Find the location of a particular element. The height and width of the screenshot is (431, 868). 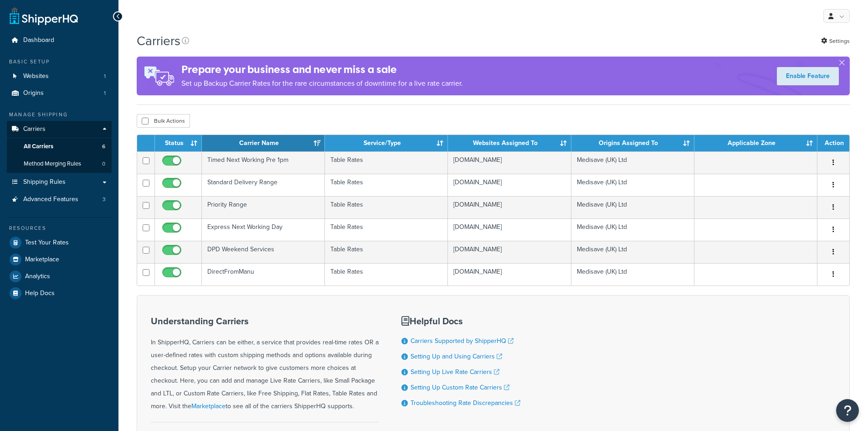

a: Setting Up and Using Carriers is located at coordinates (456, 356).